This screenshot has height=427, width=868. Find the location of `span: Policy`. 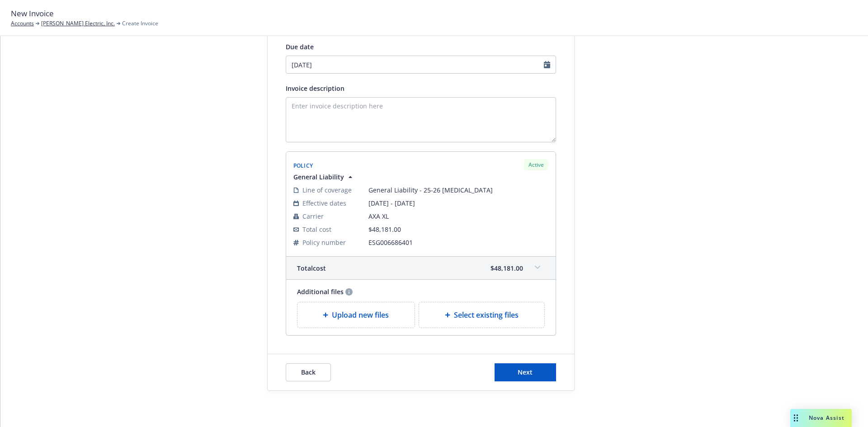

span: Policy is located at coordinates (303, 165).